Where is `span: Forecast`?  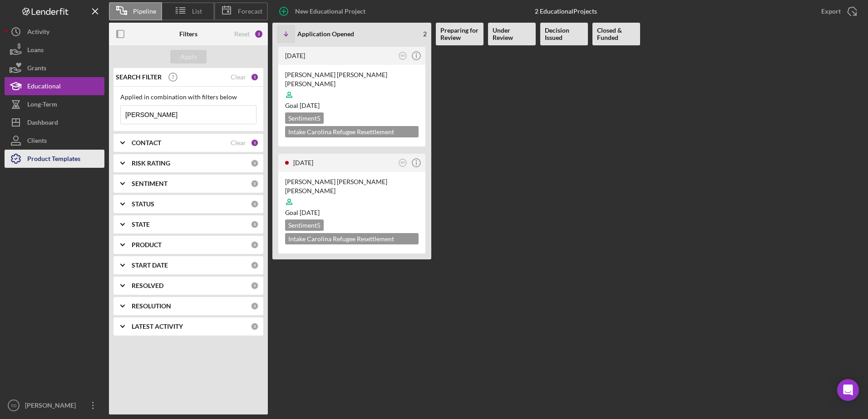
span: Forecast is located at coordinates (250, 11).